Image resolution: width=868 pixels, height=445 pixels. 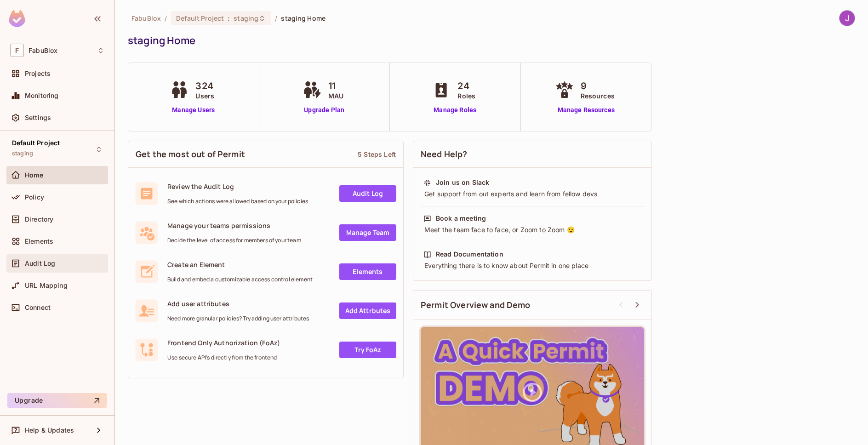 What do you see at coordinates (847, 18) in the screenshot?
I see `img: Jack Muller` at bounding box center [847, 18].